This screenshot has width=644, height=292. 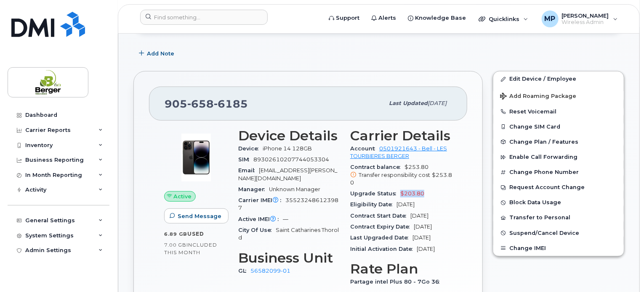 What do you see at coordinates (246, 160) in the screenshot?
I see `span: SIM` at bounding box center [246, 160].